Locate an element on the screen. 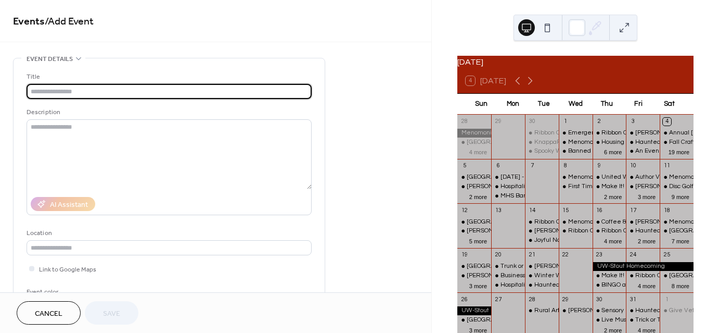  div: Ribbon Cutting: Cedarbrook Church is located at coordinates (542, 222).